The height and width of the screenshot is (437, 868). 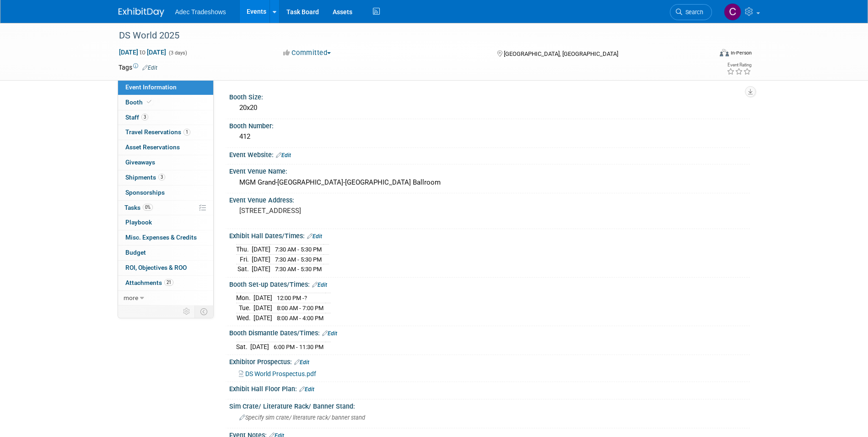 What do you see at coordinates (151, 87) in the screenshot?
I see `span: Event Information` at bounding box center [151, 87].